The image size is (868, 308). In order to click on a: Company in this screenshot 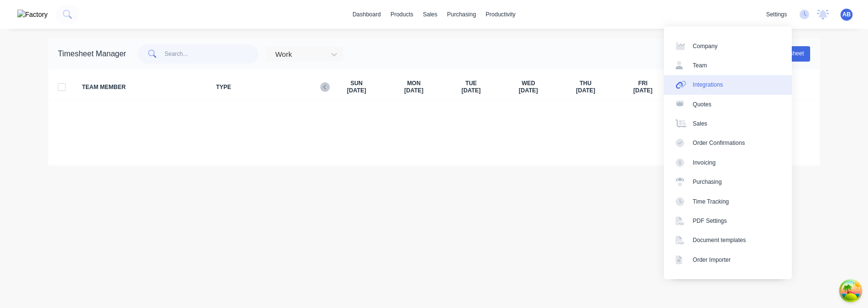, I will do `click(728, 46)`.